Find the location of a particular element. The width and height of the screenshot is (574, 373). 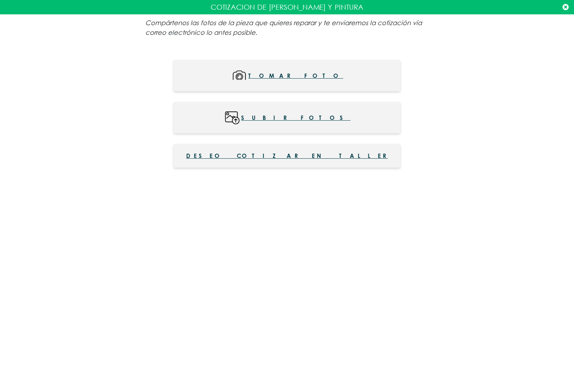

img: wWc3mI9nliSrAAAAABJRU5ErkJggg== is located at coordinates (232, 117).